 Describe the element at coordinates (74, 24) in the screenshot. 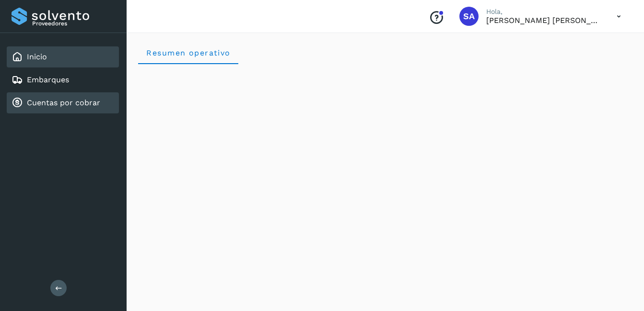

I see `p: Proveedores` at that location.